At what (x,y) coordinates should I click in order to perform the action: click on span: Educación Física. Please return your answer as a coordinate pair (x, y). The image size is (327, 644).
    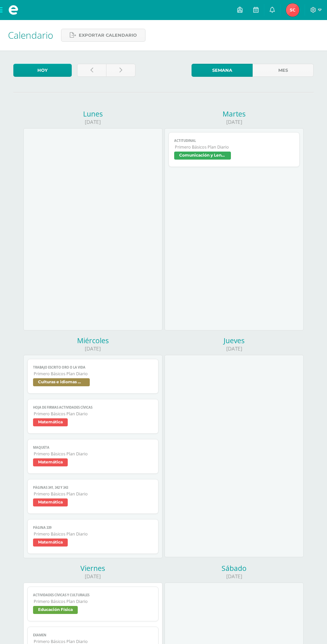
    Looking at the image, I should click on (55, 610).